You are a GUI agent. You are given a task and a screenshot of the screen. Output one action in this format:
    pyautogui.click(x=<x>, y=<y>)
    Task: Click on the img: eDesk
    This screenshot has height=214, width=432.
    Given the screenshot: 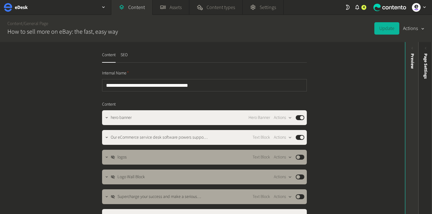 What is the action you would take?
    pyautogui.click(x=8, y=7)
    